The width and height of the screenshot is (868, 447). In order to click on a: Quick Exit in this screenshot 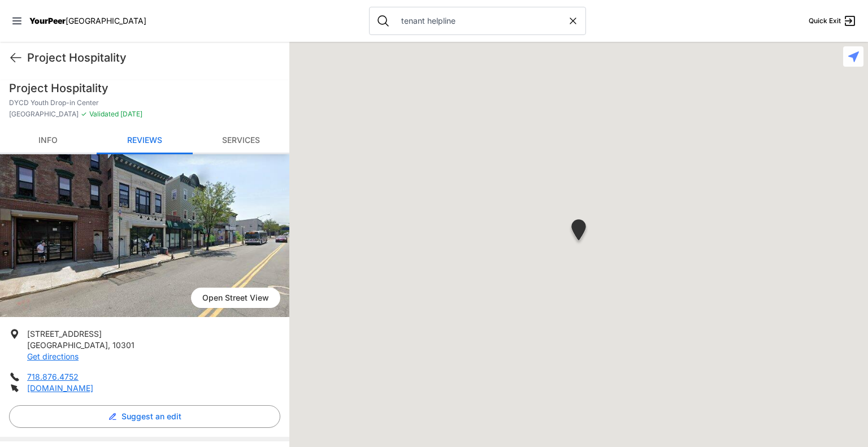, I will do `click(832, 21)`.